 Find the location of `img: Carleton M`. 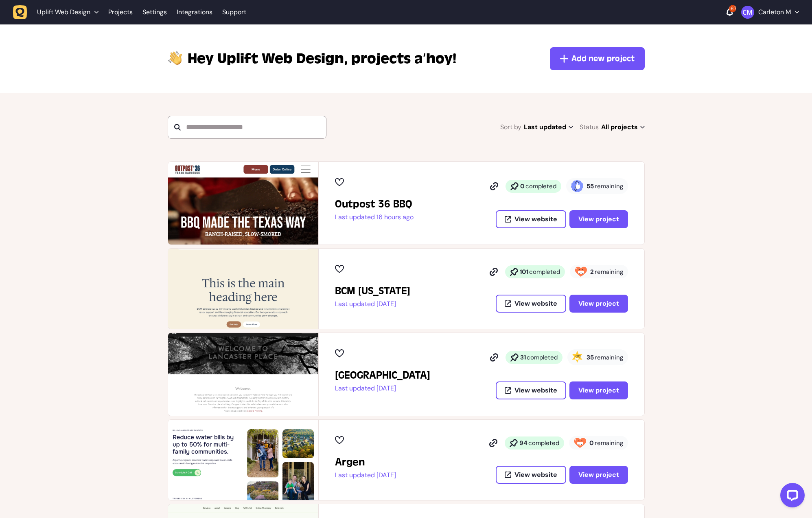

img: Carleton M is located at coordinates (747, 12).